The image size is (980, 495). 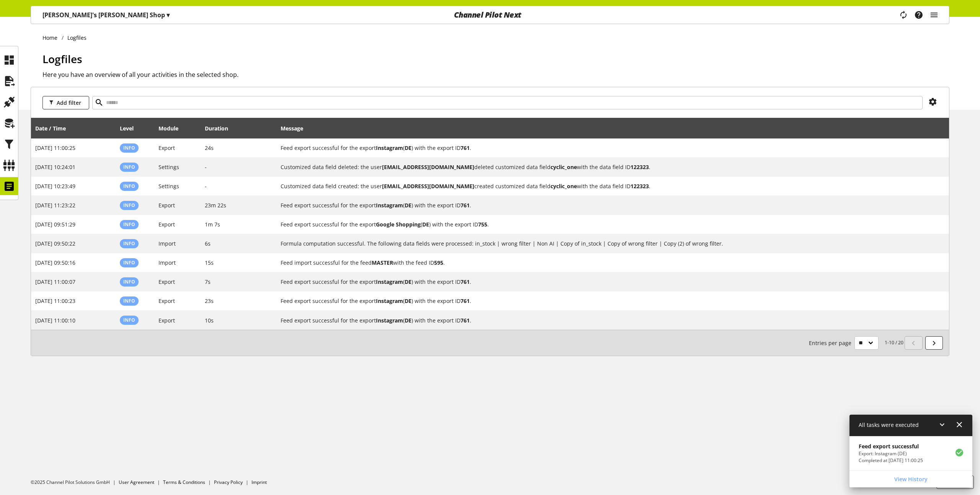 I want to click on span: Add filter, so click(x=69, y=102).